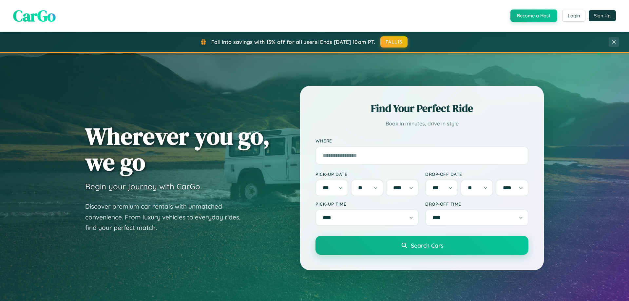  What do you see at coordinates (367, 204) in the screenshot?
I see `label: Pick-up Time` at bounding box center [367, 204].